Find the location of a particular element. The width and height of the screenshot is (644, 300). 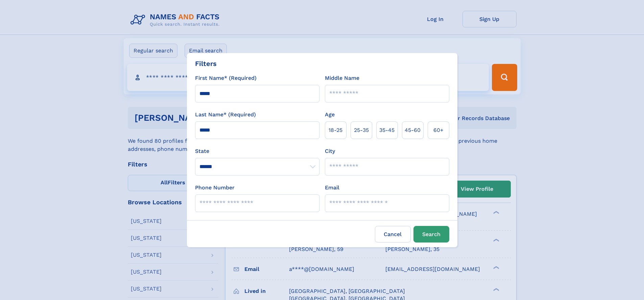

span: 25‑35 is located at coordinates (361, 130).